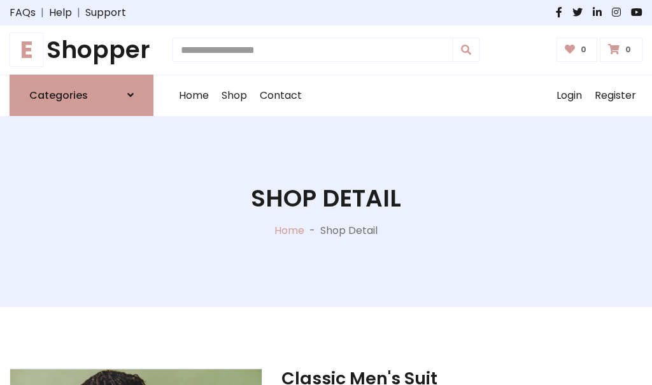 This screenshot has height=385, width=652. I want to click on a: Categories, so click(82, 95).